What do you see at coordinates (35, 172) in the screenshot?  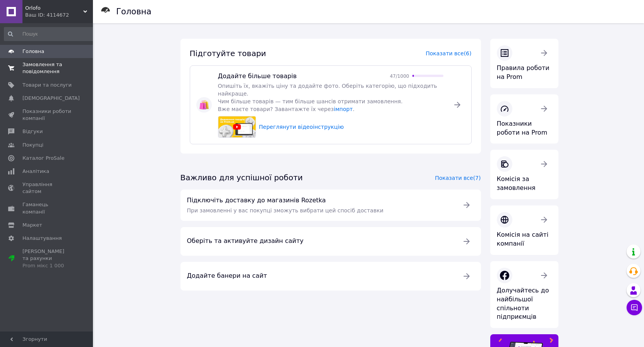 I see `span: Аналітика` at bounding box center [35, 172].